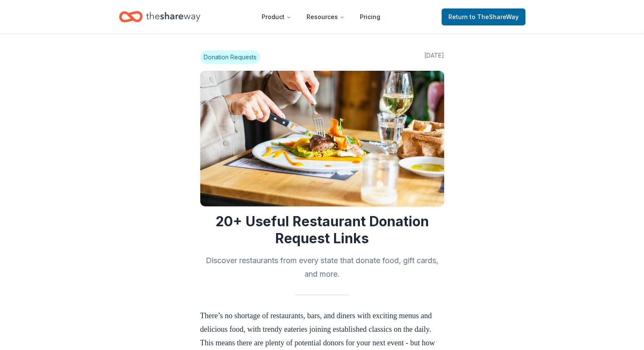  What do you see at coordinates (277, 17) in the screenshot?
I see `button: Product` at bounding box center [277, 17].